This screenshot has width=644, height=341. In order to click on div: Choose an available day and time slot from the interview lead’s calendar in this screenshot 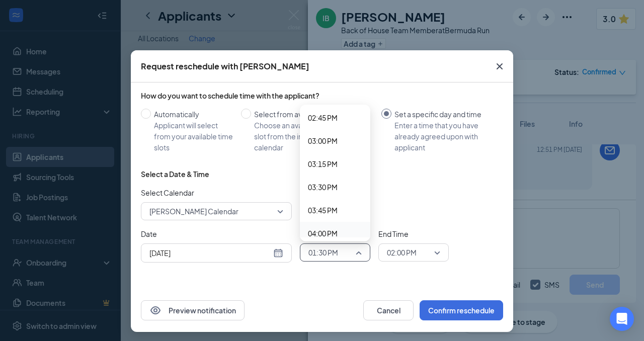, I will do `click(313, 137)`.